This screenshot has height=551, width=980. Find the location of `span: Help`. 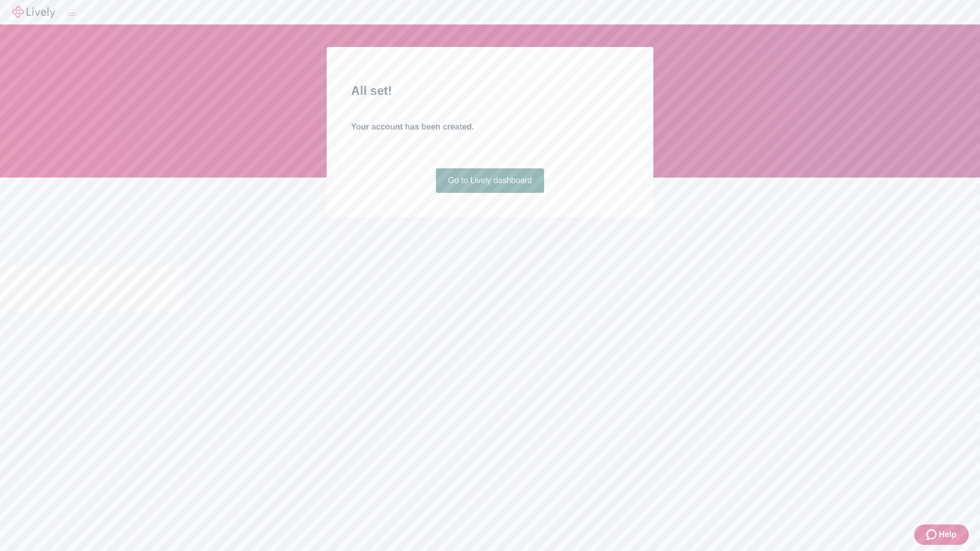

span: Help is located at coordinates (948, 535).